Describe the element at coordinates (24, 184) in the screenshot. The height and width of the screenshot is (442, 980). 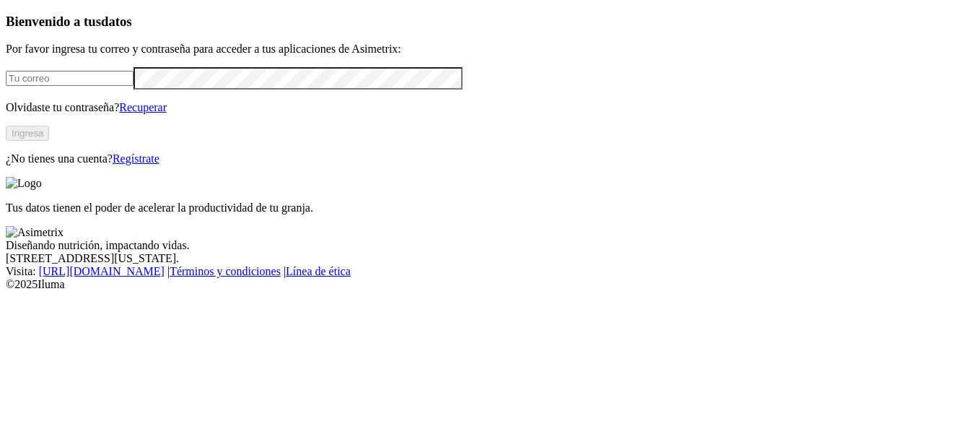
I see `img: Logo` at that location.